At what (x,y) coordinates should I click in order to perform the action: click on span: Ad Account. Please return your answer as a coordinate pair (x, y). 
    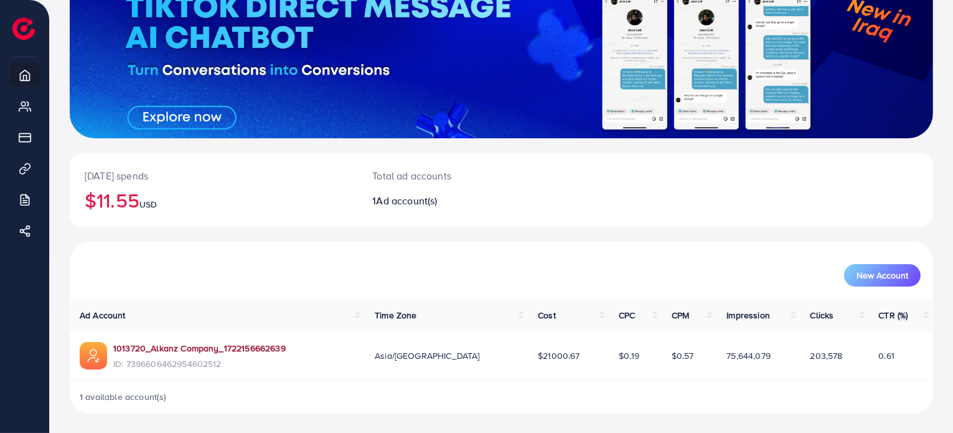
    Looking at the image, I should click on (103, 315).